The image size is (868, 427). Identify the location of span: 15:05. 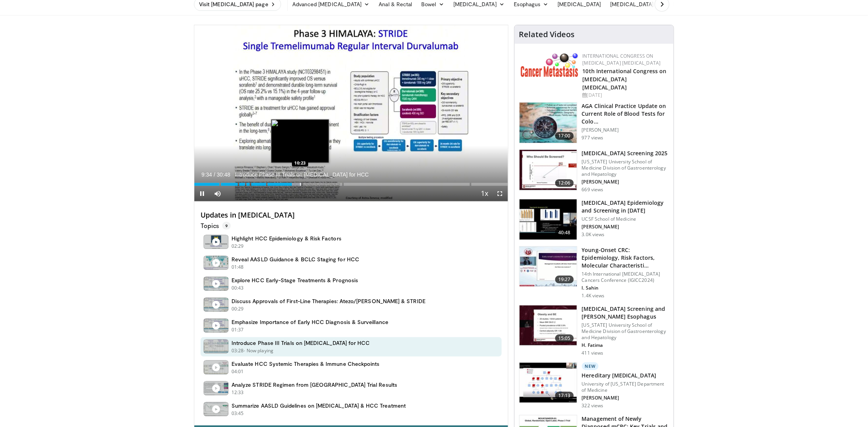
(564, 339).